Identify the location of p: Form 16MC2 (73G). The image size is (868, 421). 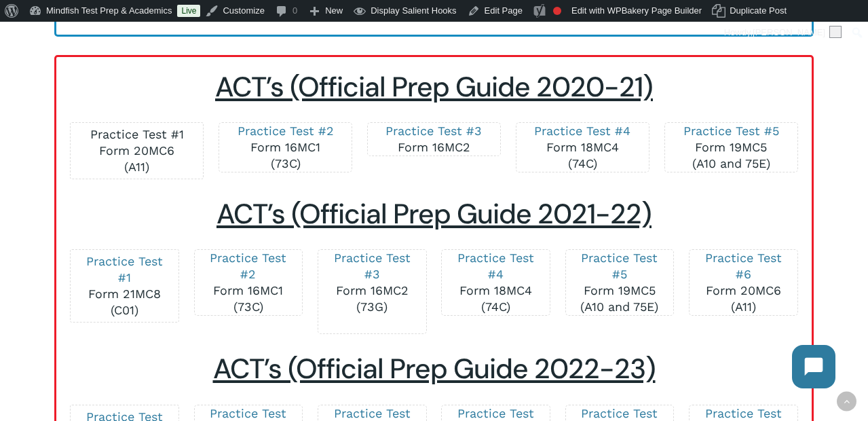
(372, 291).